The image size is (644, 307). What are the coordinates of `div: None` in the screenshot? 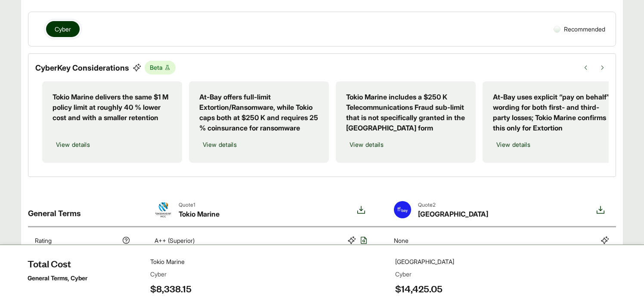 It's located at (401, 240).